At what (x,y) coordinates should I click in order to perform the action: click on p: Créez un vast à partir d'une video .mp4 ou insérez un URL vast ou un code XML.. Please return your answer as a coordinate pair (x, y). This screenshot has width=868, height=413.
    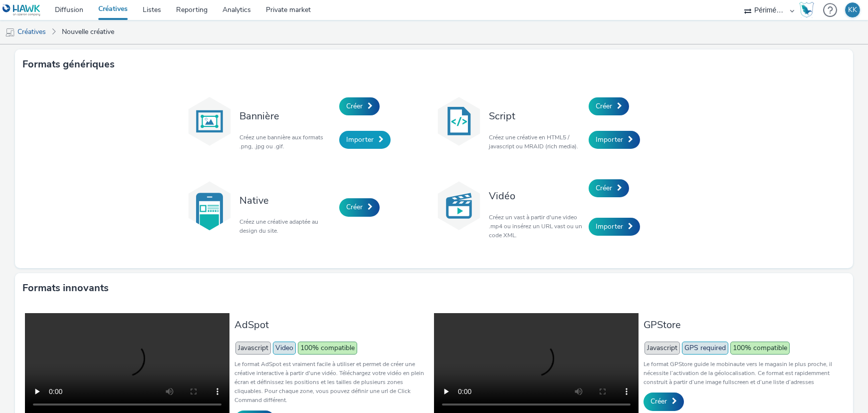
    Looking at the image, I should click on (536, 226).